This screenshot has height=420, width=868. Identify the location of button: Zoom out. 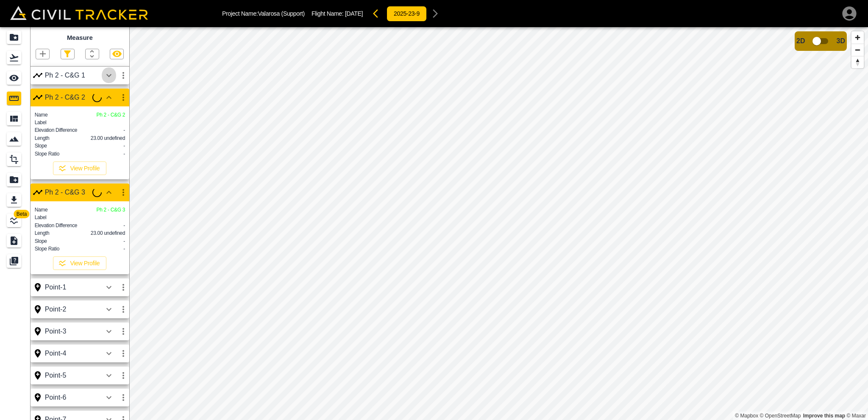
(858, 49).